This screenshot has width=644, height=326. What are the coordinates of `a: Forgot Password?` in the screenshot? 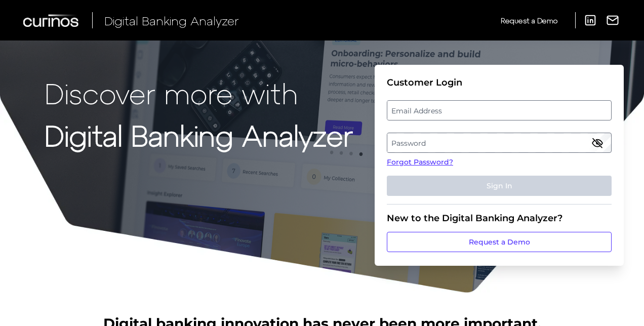 It's located at (499, 162).